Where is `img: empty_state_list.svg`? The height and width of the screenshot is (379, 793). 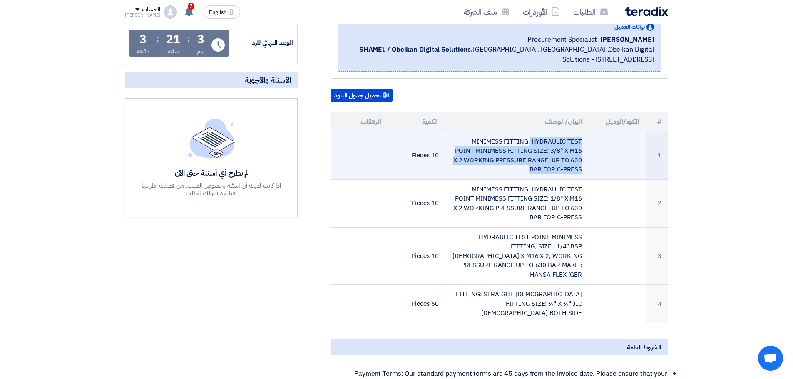 img: empty_state_list.svg is located at coordinates (211, 138).